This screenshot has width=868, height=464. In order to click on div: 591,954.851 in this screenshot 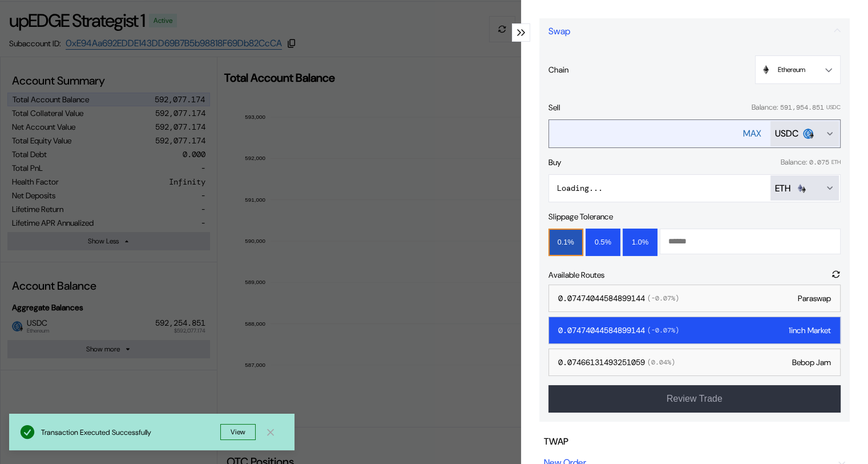, I will do `click(802, 107)`.